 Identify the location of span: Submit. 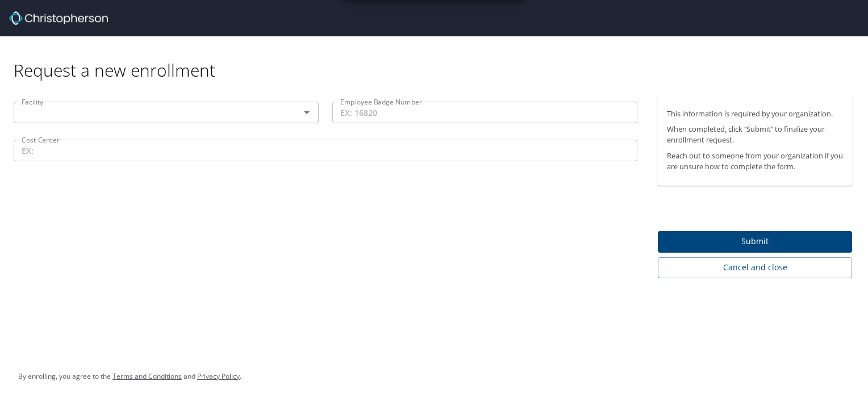
(755, 242).